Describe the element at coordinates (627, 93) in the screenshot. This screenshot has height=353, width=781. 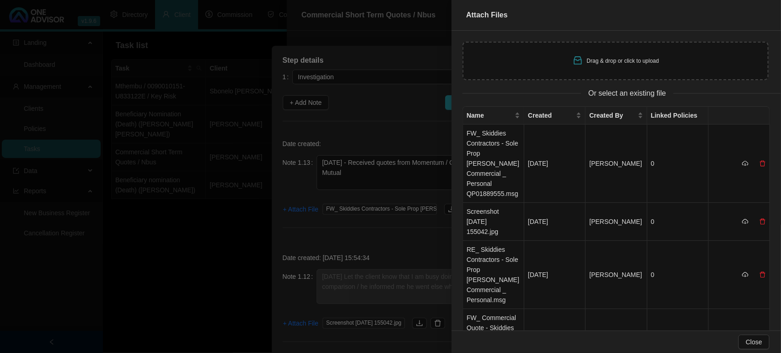
I see `span: Or select an existing file` at that location.